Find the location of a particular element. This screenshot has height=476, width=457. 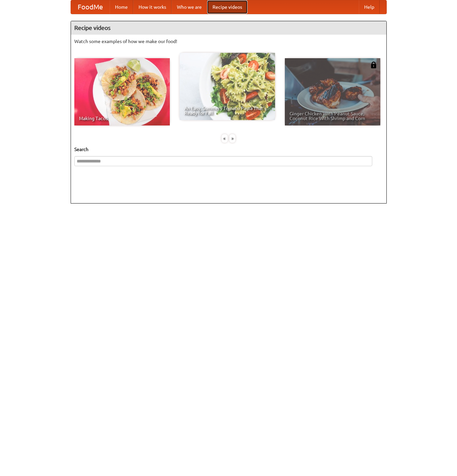

a: Making Tacos is located at coordinates (122, 92).